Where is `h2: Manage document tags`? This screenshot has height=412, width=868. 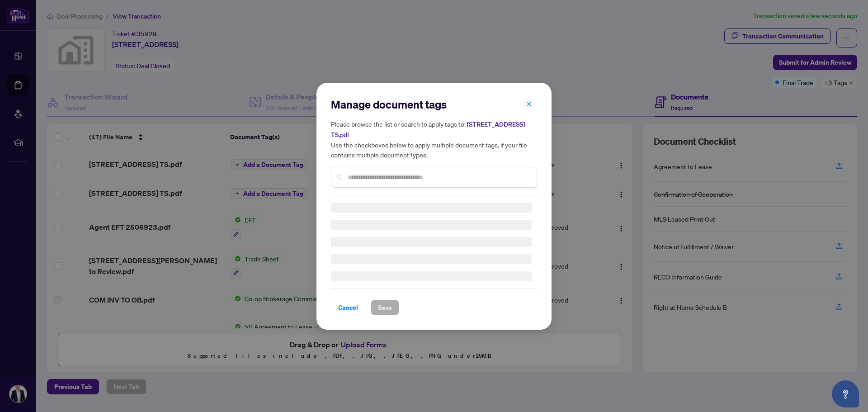
h2: Manage document tags is located at coordinates (434, 104).